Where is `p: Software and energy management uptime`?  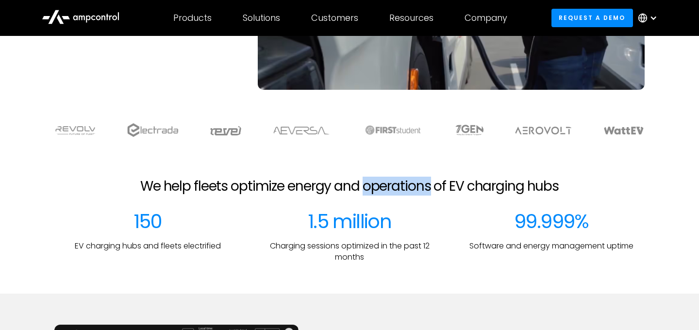 p: Software and energy management uptime is located at coordinates (552, 246).